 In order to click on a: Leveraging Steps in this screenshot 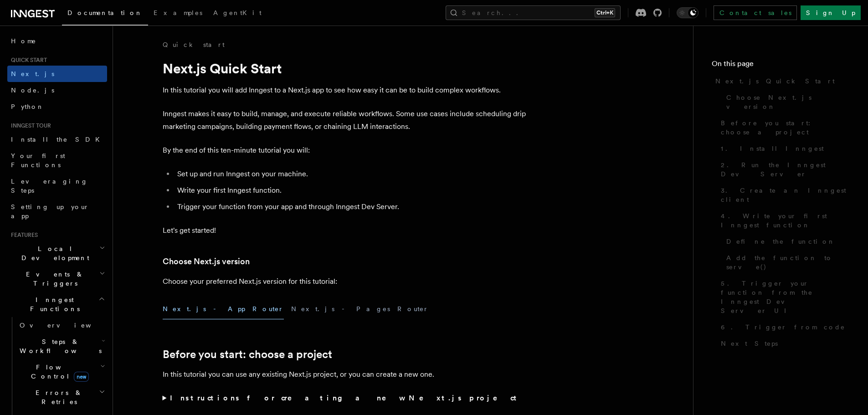, I will do `click(57, 186)`.